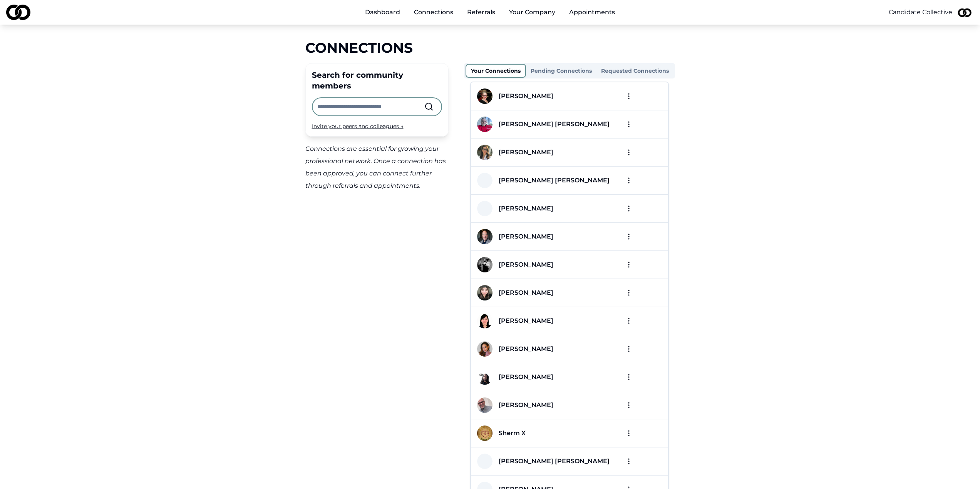 Image resolution: width=980 pixels, height=489 pixels. What do you see at coordinates (592, 12) in the screenshot?
I see `a: Appointments` at bounding box center [592, 12].